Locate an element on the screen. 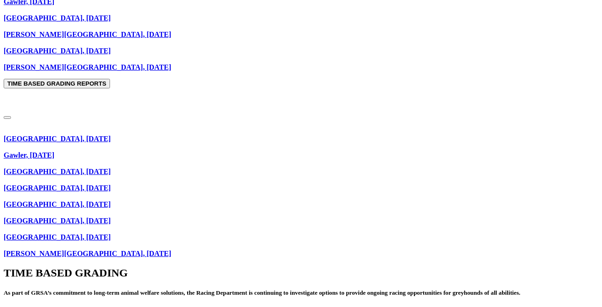  button: TIME BASED GRADING REPORTS is located at coordinates (57, 83).